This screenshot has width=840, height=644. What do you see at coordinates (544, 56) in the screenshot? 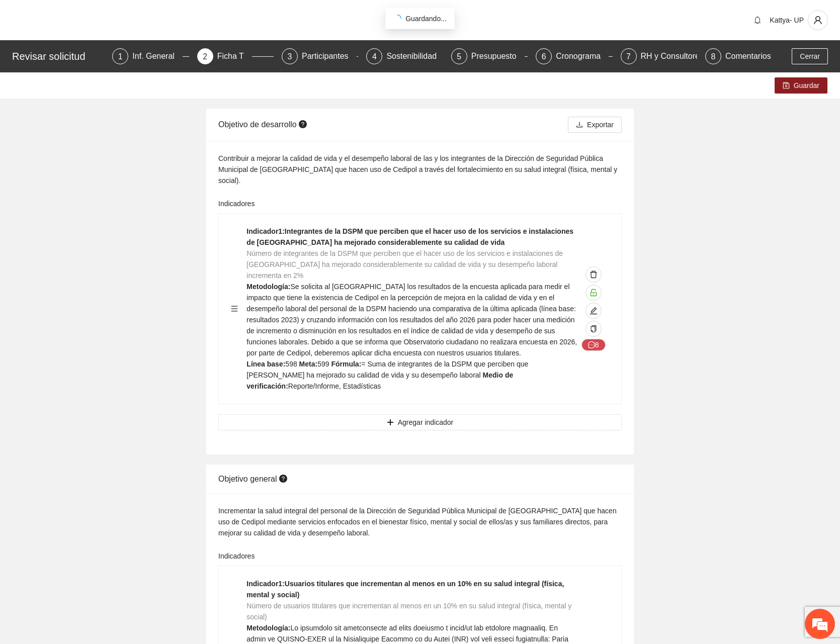
I see `span: 6` at bounding box center [544, 56].